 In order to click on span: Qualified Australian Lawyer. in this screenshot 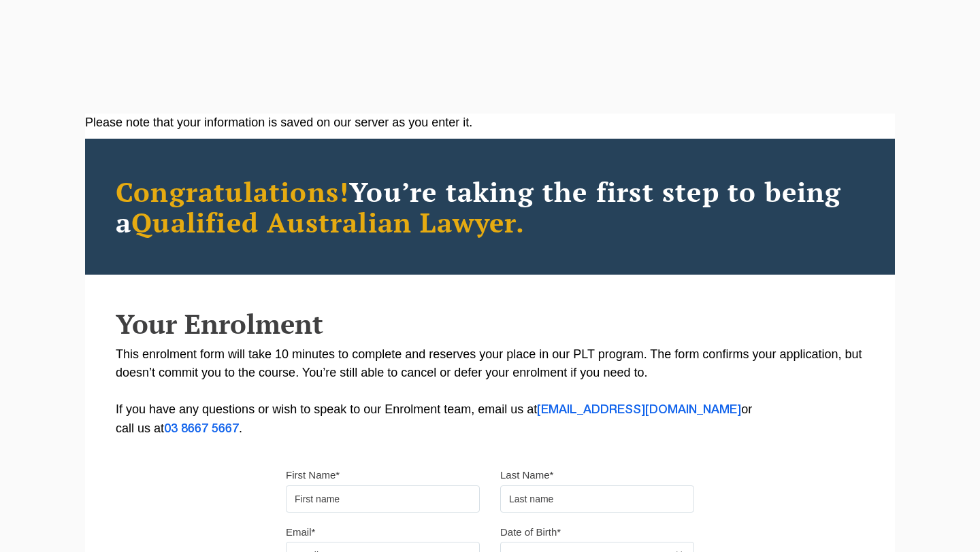, I will do `click(328, 222)`.